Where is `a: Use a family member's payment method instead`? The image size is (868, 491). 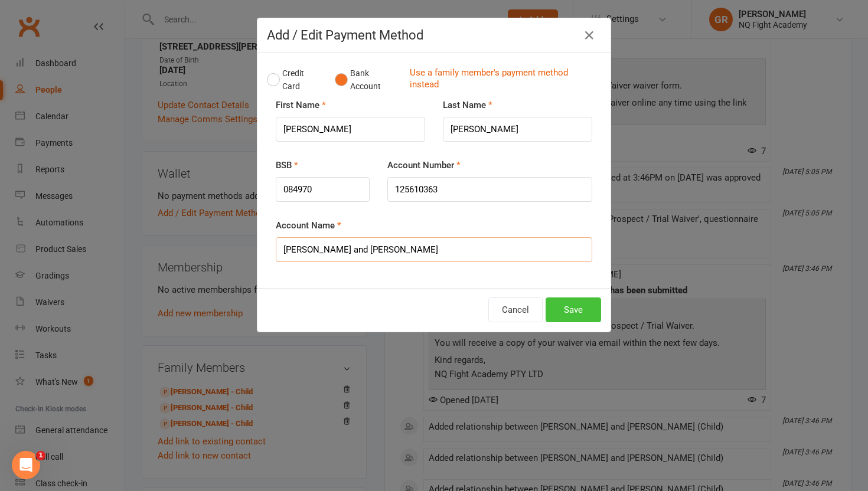 a: Use a family member's payment method instead is located at coordinates (503, 80).